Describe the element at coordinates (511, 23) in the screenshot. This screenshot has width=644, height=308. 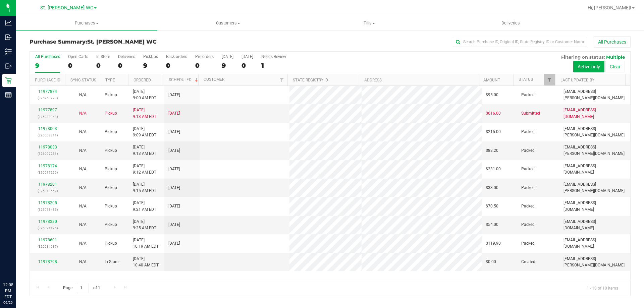
I see `span: Deliveries` at that location.